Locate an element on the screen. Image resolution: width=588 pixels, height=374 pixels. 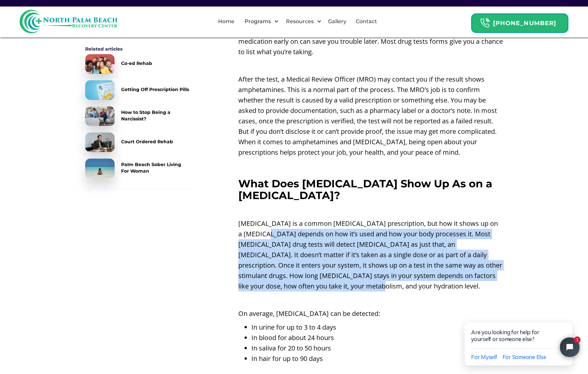
span: For Someone Else is located at coordinates (73, 55).